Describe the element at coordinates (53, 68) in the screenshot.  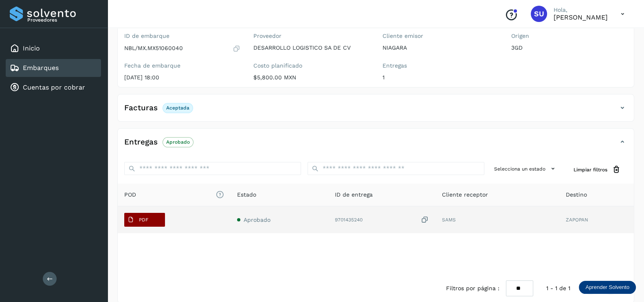
I see `div: Embarques` at that location.